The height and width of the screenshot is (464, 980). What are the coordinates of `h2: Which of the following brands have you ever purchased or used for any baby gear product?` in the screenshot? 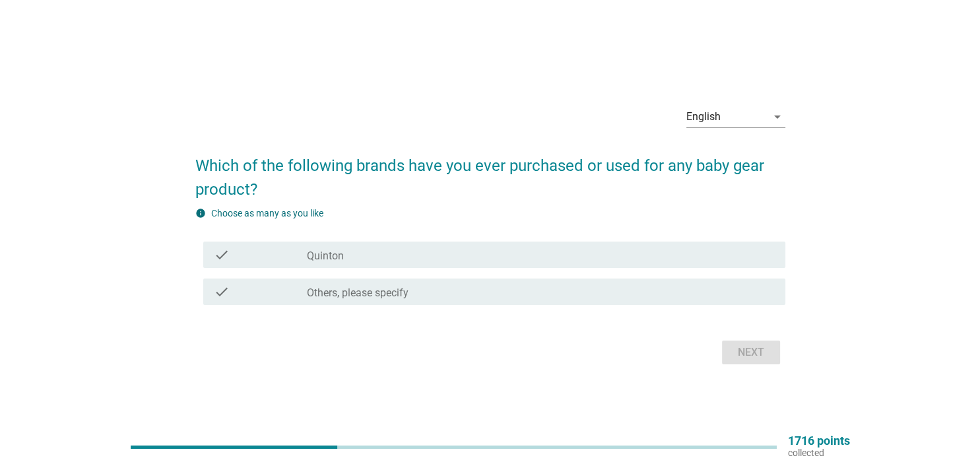 It's located at (490, 171).